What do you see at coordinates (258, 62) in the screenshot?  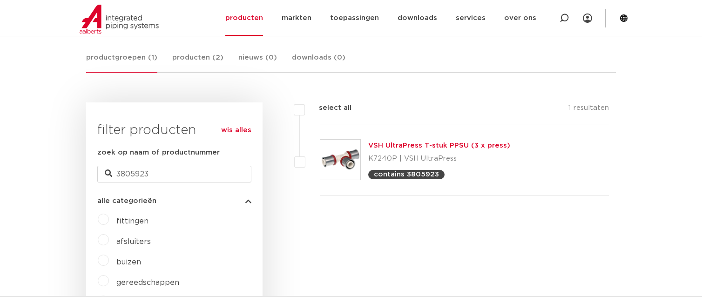 I see `a: nieuws (0)` at bounding box center [258, 62].